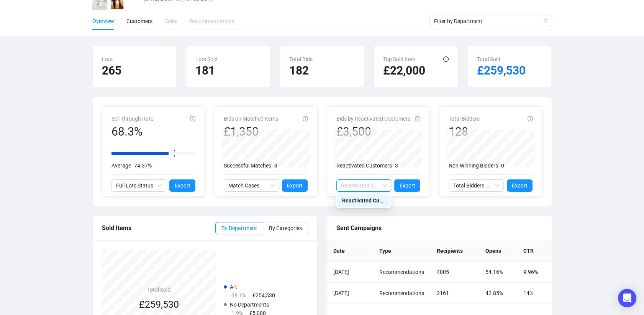 The image size is (644, 315). Describe the element at coordinates (233, 287) in the screenshot. I see `span: Art` at that location.